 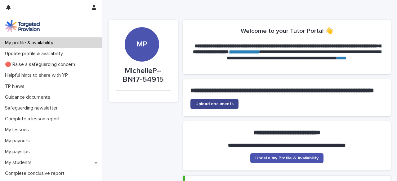 I want to click on div: MP, so click(x=142, y=27).